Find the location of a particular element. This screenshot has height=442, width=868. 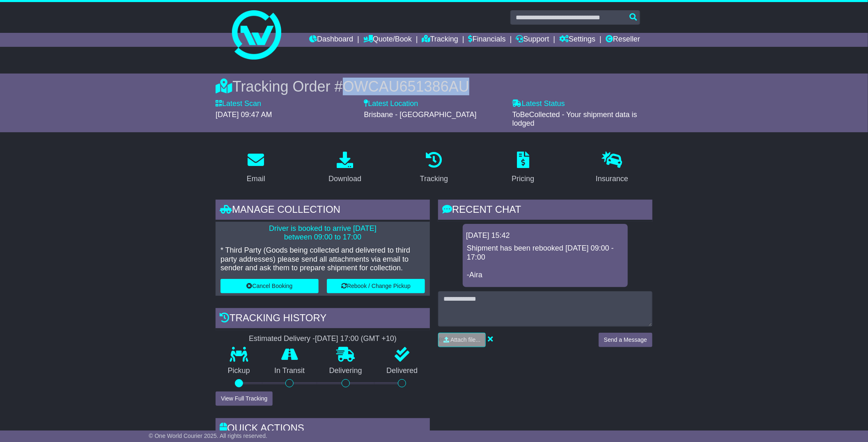

div: Pricing is located at coordinates (522, 178).